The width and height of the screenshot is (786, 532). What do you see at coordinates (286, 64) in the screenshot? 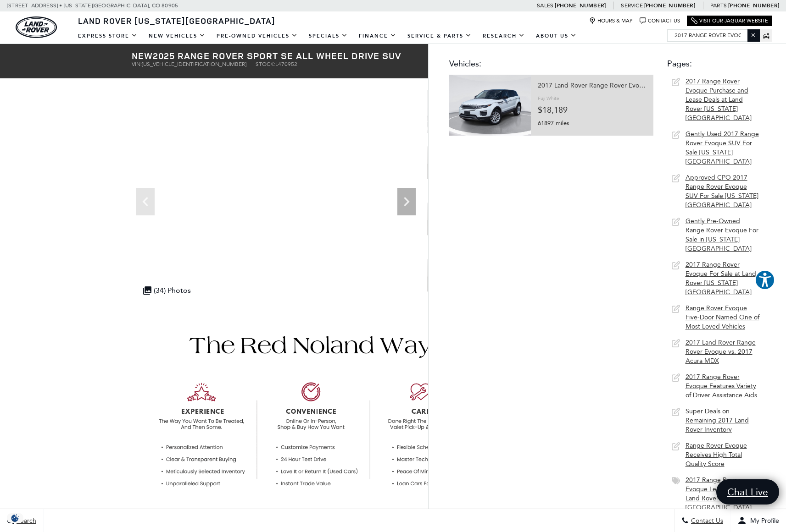
I see `span: L470952` at bounding box center [286, 64].